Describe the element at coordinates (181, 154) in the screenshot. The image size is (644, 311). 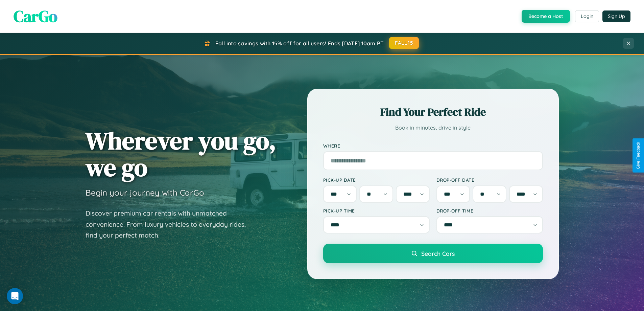
I see `h1: Wherever you go, we go` at that location.